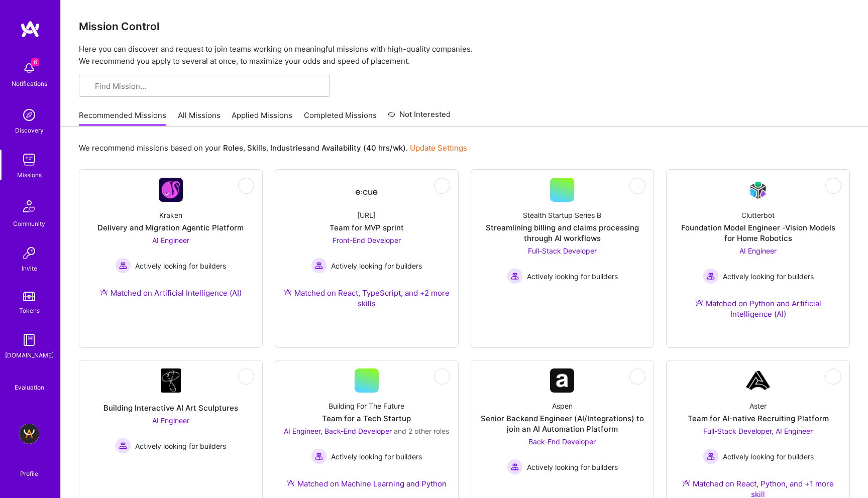 The image size is (868, 498). Describe the element at coordinates (29, 378) in the screenshot. I see `i: icon SelectionTeam` at that location.